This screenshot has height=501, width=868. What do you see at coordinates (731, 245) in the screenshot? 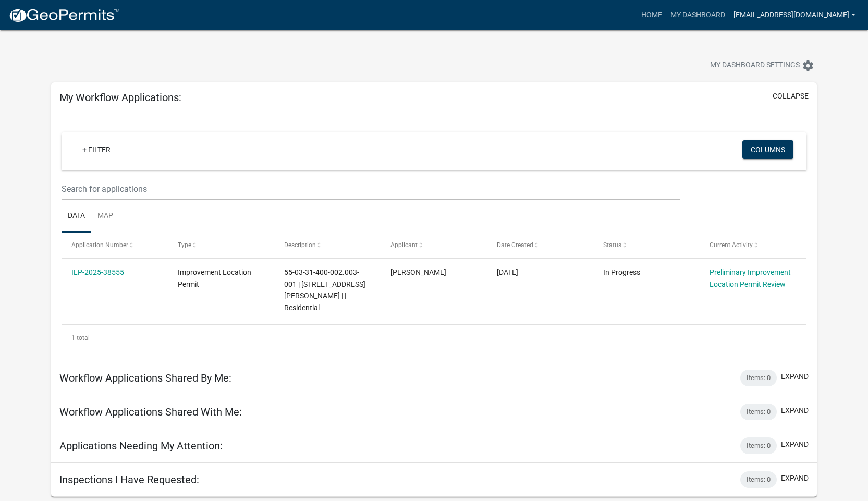
I see `span: Current Activity` at bounding box center [731, 245].